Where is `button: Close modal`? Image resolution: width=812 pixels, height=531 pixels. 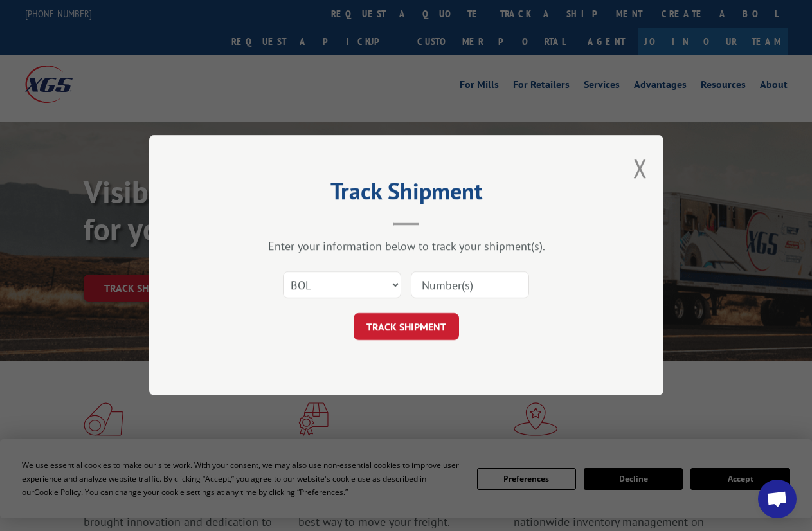
button: Close modal is located at coordinates (641, 168).